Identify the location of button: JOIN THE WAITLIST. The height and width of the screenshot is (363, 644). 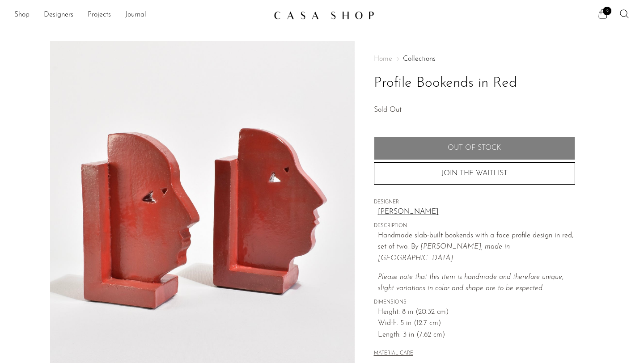
(474, 174).